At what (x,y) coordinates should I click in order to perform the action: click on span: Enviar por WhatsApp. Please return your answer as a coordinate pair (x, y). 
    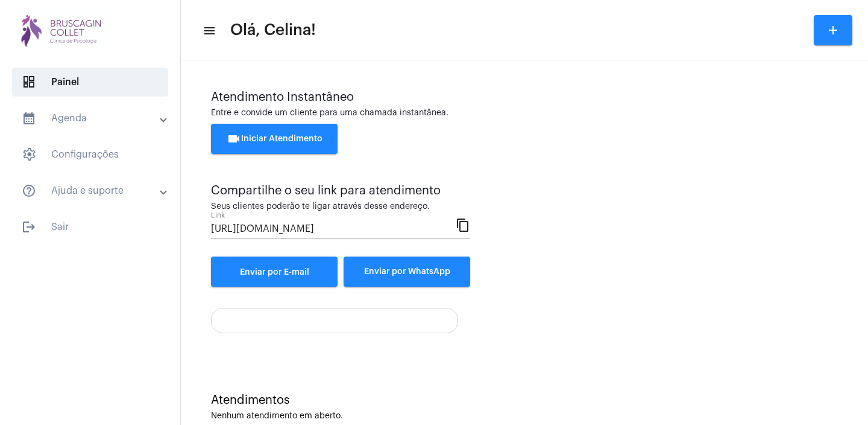
    Looking at the image, I should click on (407, 272).